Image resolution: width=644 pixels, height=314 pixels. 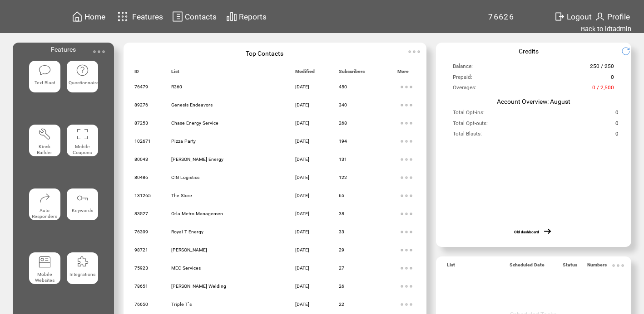 I want to click on span: Mobile Websites, so click(x=45, y=278).